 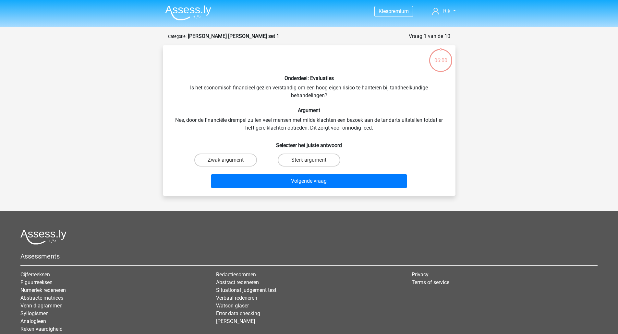 What do you see at coordinates (309, 121) in the screenshot?
I see `div: Is het economisch financieel gezien verstandig om een hoog eigen risico te hanteren bij tandheelk...` at bounding box center [309, 121].